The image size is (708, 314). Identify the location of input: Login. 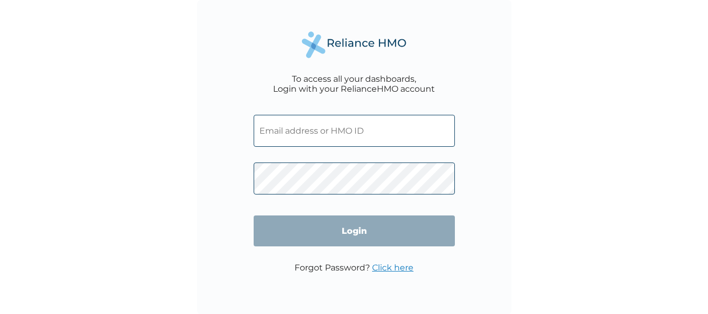
(354, 230).